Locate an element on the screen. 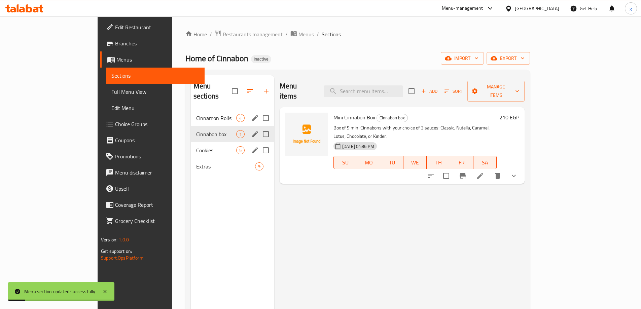  a: Coupons is located at coordinates (153, 140).